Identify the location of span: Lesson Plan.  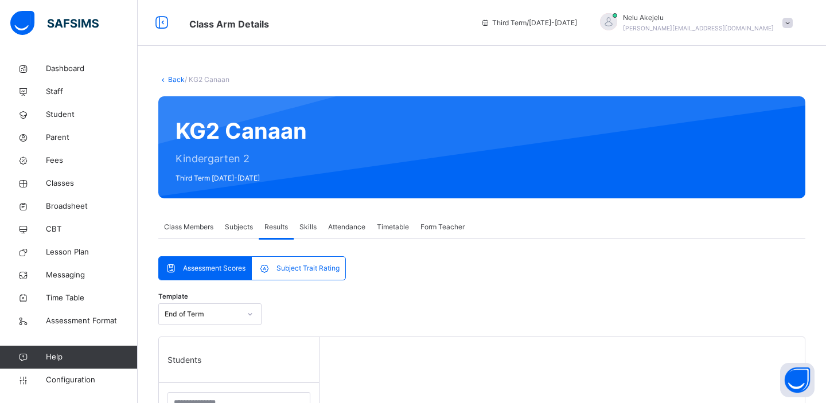
(92, 252).